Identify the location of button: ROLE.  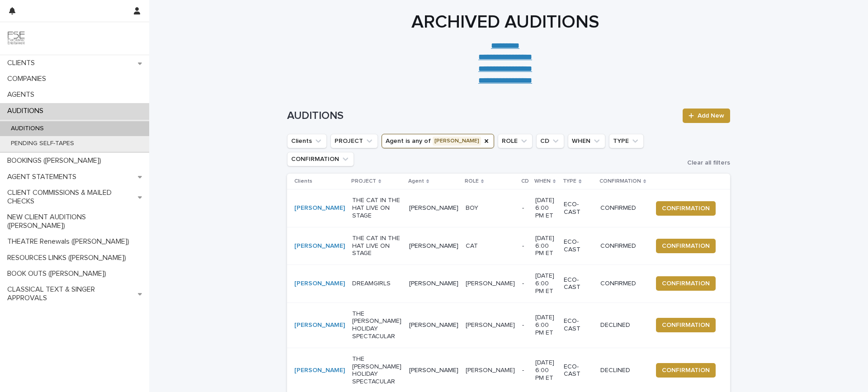
(515, 141).